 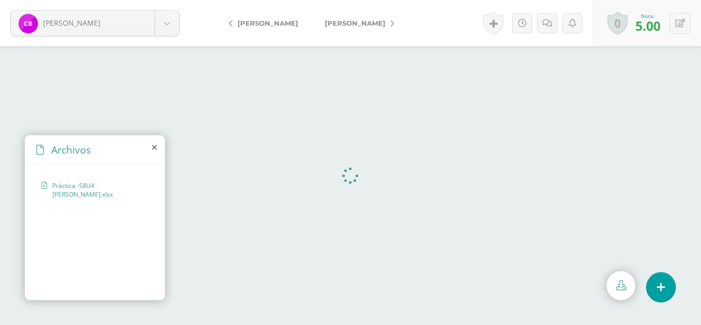 What do you see at coordinates (71, 149) in the screenshot?
I see `span: Archivos` at bounding box center [71, 149].